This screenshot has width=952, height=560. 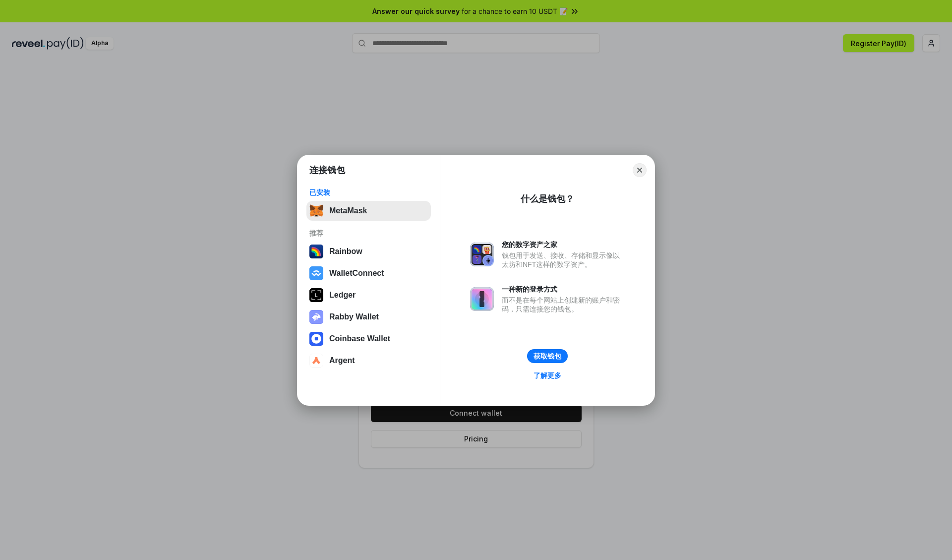 What do you see at coordinates (317, 295) in the screenshot?
I see `img: svg+xml,%3Csvg%20xmlns%3D%22http%3A%2F%2Fwww.w3.org%2F2000%2Fsvg%22%20width%3D%2228%22%20height%3...` at bounding box center [317, 295].